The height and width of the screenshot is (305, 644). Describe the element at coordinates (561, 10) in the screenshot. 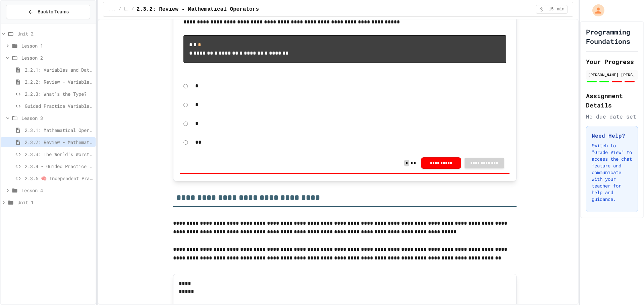

I see `span: min` at that location.